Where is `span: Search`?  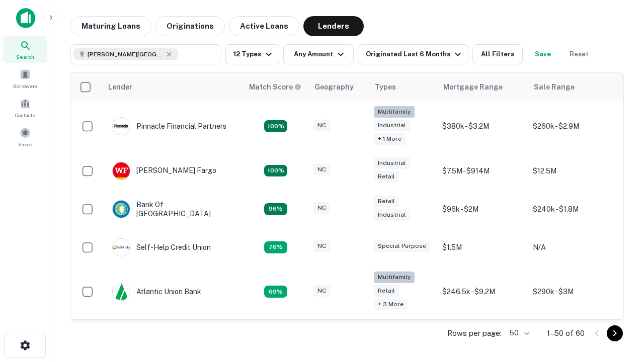 span: Search is located at coordinates (25, 57).